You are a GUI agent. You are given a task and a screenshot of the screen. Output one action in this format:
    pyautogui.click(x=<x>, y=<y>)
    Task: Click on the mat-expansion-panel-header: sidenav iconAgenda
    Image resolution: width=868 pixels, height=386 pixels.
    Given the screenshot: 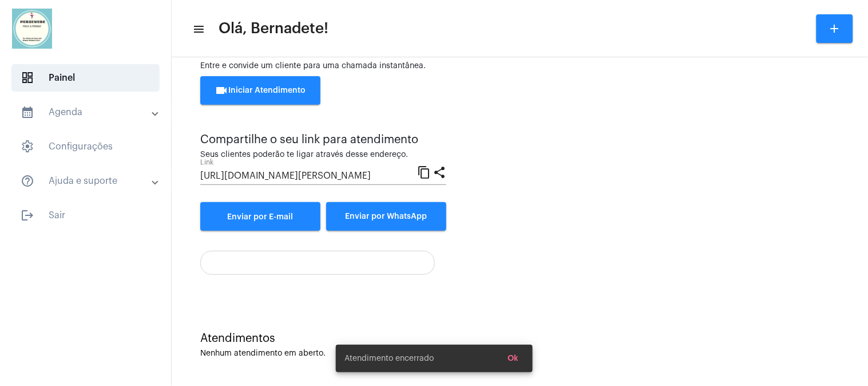 What is the action you would take?
    pyautogui.click(x=89, y=113)
    